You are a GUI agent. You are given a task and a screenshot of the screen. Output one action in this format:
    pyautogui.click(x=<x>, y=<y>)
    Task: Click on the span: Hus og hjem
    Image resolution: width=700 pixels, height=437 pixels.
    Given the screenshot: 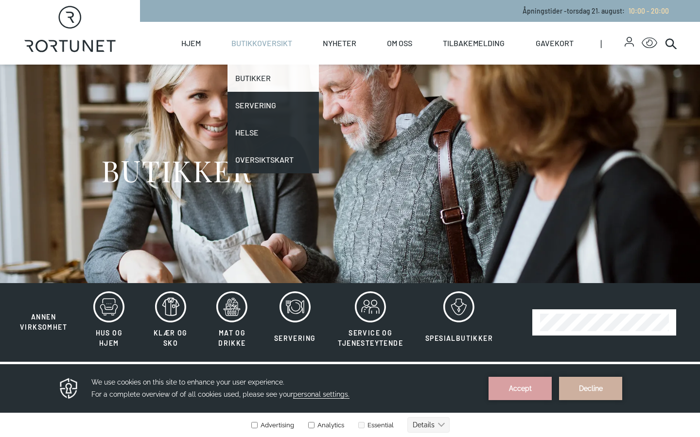 What is the action you would take?
    pyautogui.click(x=109, y=338)
    